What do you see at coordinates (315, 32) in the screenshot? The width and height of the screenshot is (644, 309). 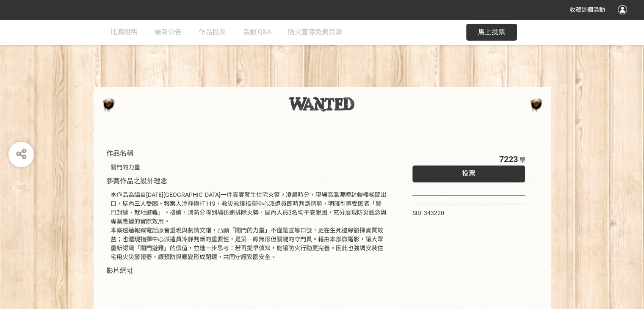 I see `a: 防火宣導免費資源` at bounding box center [315, 32].